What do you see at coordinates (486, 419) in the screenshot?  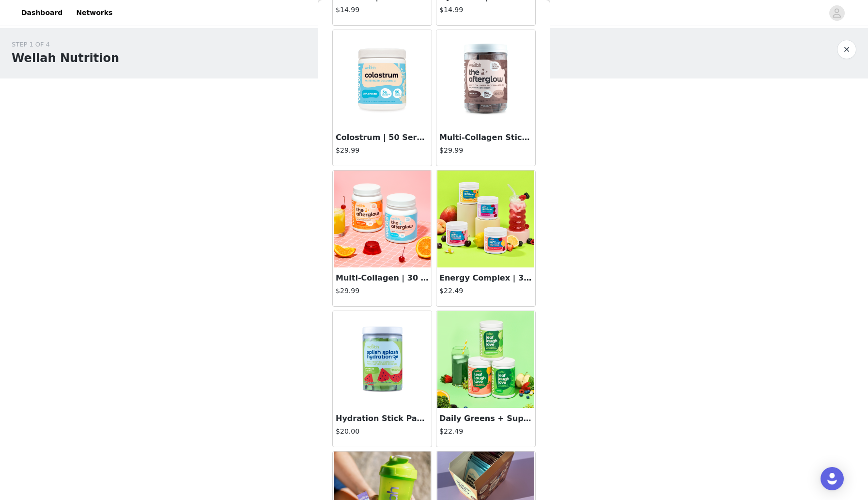 I see `h3: Daily Greens + Superfoods | 30 Servings` at bounding box center [486, 419].